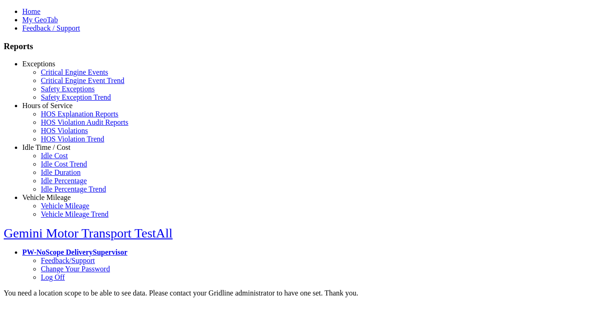  I want to click on a: Critical Engine Events, so click(74, 72).